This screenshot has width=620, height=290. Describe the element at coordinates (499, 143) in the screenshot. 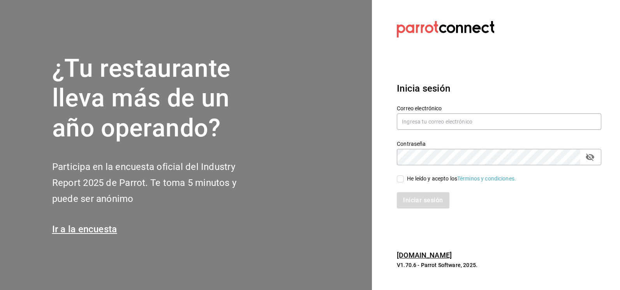

I see `label: Contraseña` at that location.